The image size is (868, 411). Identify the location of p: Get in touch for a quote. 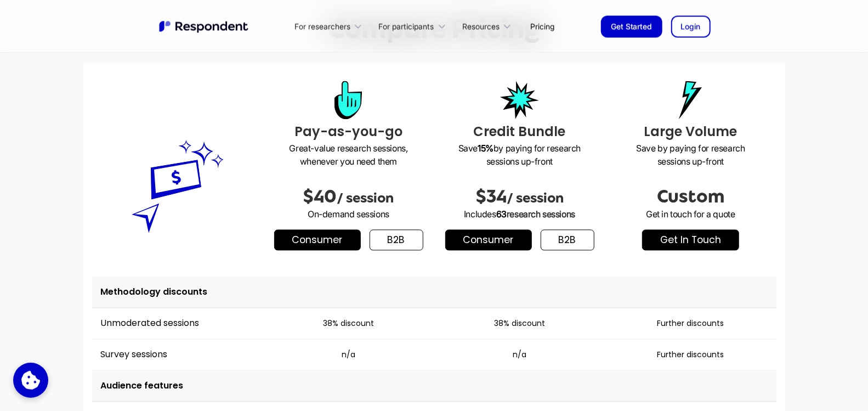
(691, 214).